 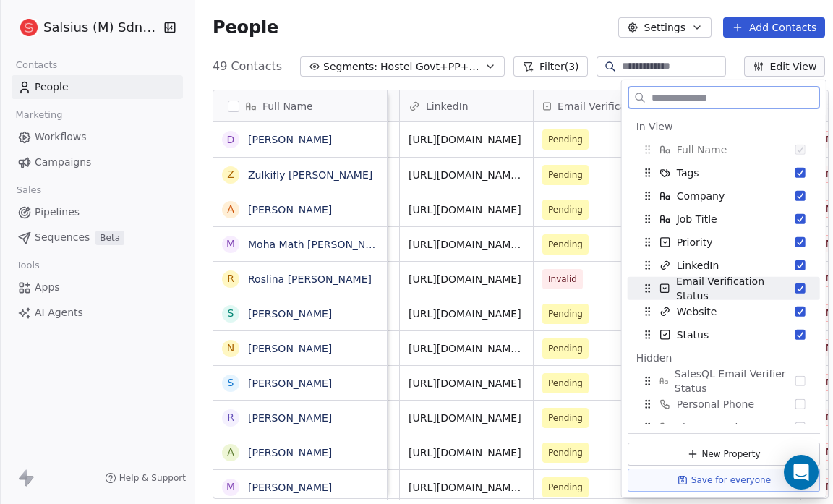 What do you see at coordinates (715, 404) in the screenshot?
I see `span: Personal Phone` at bounding box center [715, 404].